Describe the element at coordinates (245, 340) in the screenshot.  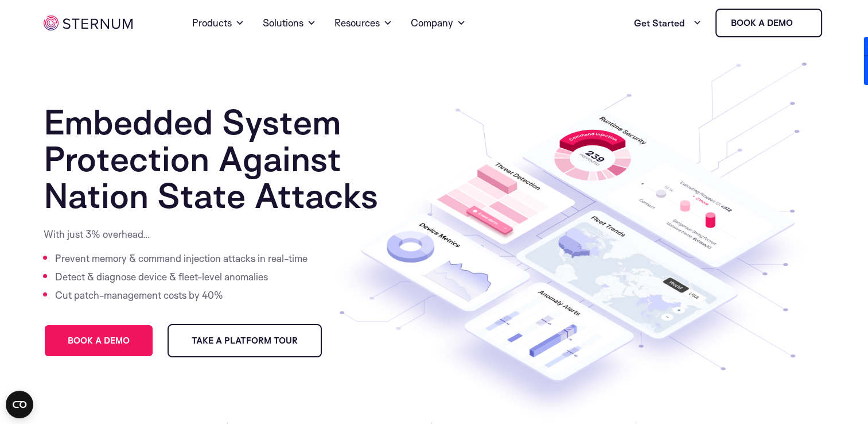
I see `span: Take a Platform Tour` at that location.